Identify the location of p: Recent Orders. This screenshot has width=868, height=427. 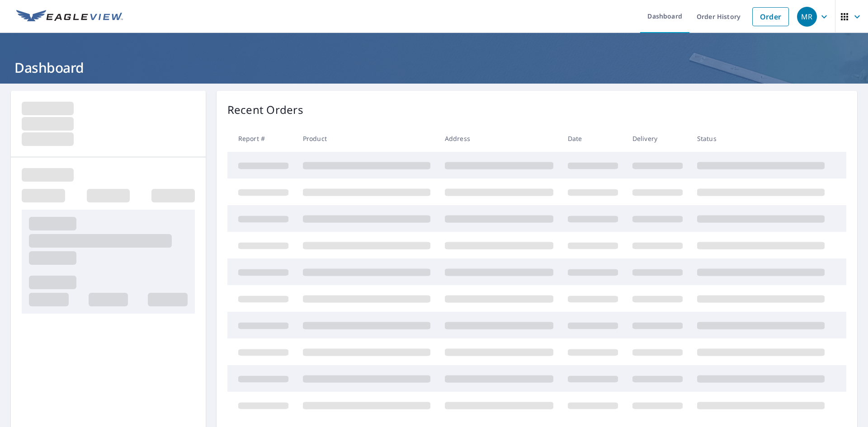
(265, 110).